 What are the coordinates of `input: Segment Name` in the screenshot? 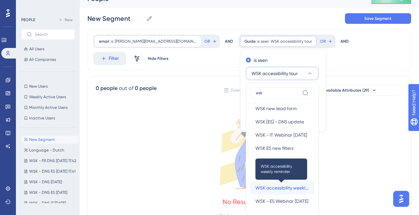 It's located at (115, 19).